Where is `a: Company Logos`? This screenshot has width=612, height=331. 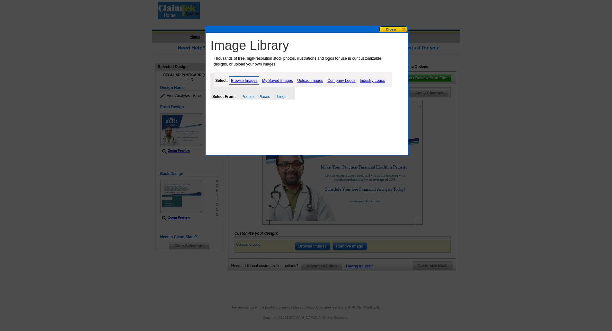 a: Company Logos is located at coordinates (341, 81).